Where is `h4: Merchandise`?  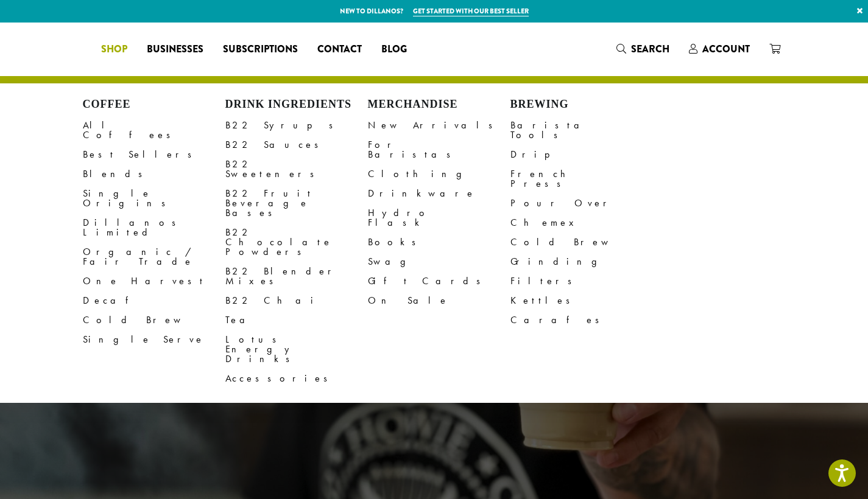 h4: Merchandise is located at coordinates (439, 105).